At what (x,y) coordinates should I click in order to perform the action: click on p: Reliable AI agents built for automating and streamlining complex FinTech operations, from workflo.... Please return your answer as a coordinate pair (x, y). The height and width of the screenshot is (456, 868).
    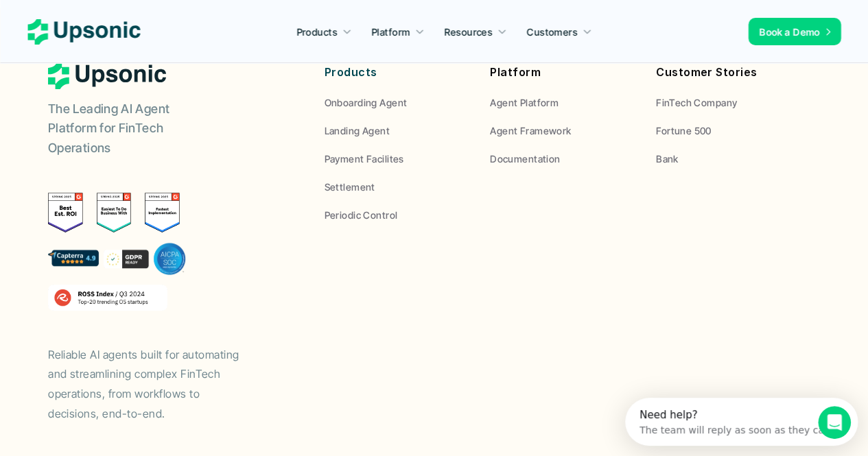
    Looking at the image, I should click on (151, 384).